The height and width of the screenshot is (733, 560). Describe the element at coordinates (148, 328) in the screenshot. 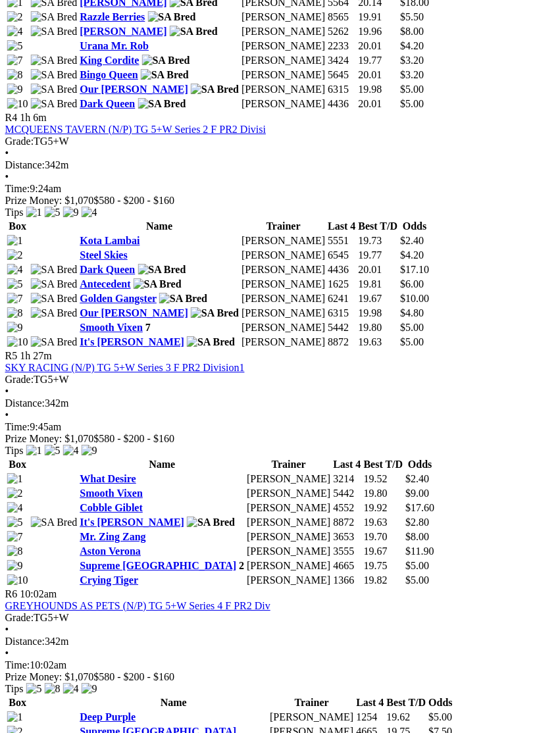

I see `span: 7` at that location.